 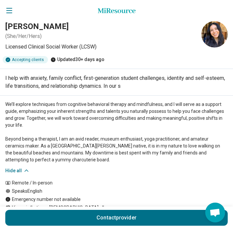 What do you see at coordinates (18, 171) in the screenshot?
I see `button: Hide all` at bounding box center [18, 171].